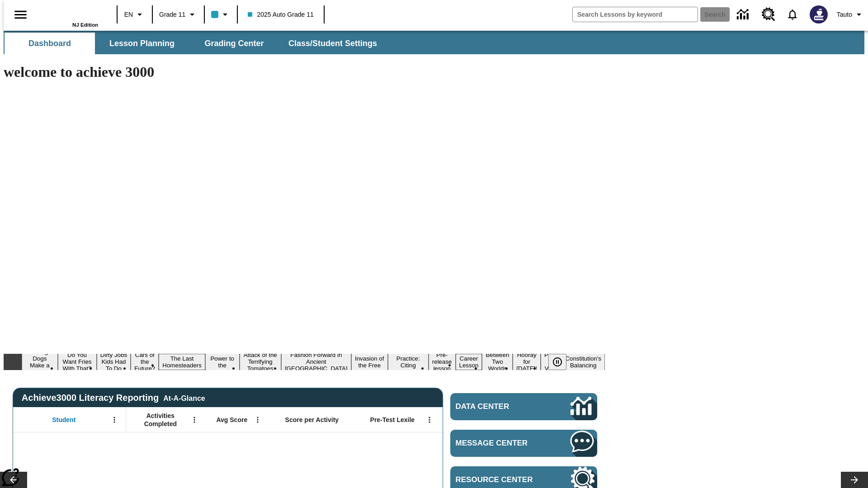 This screenshot has height=488, width=868. Describe the element at coordinates (845, 15) in the screenshot. I see `span: Tauto` at that location.